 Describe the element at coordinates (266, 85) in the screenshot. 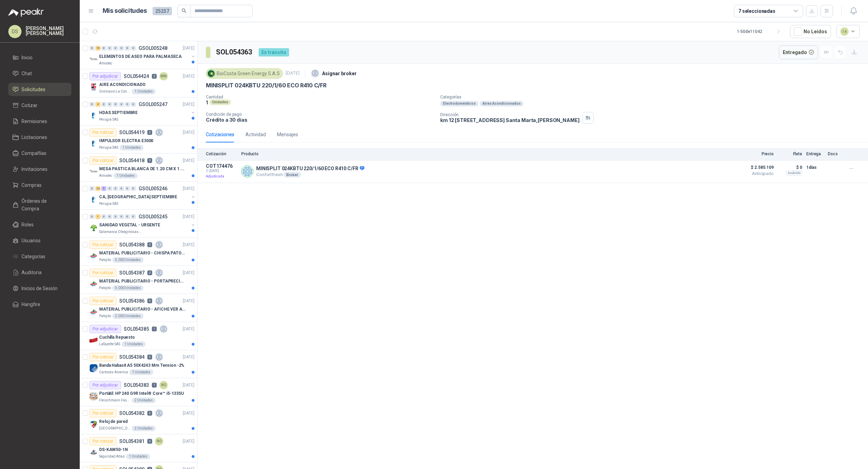

I see `p: MINISPLIT 024KBTU 220/1/60 ECO R410 C/FR` at that location.